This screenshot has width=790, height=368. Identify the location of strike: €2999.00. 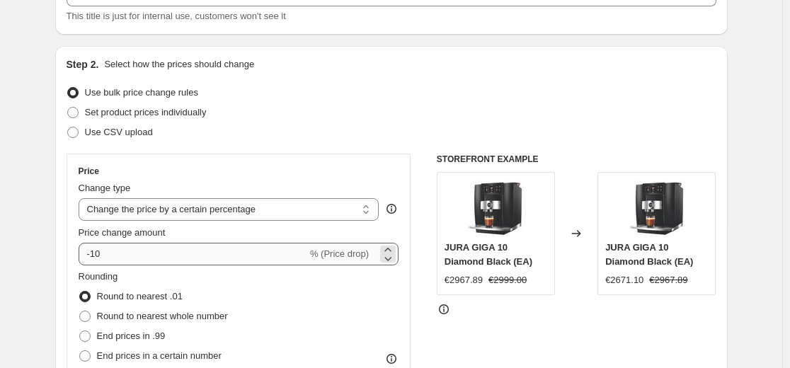
(507, 280).